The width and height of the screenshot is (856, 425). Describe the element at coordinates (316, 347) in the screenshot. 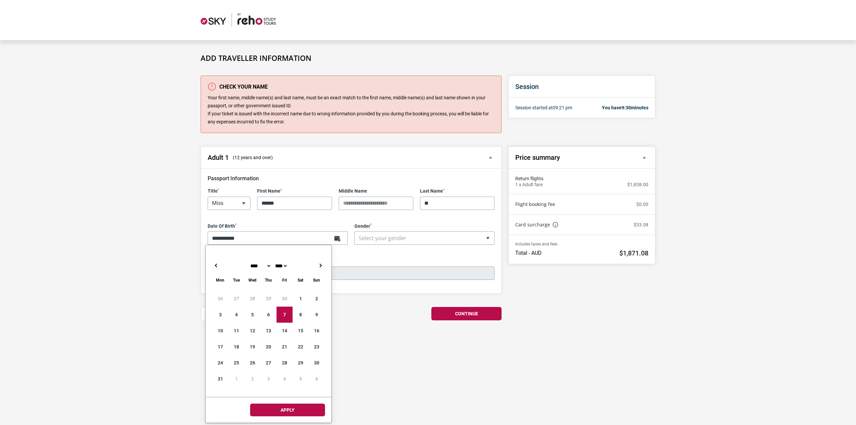

I see `div: 23` at that location.